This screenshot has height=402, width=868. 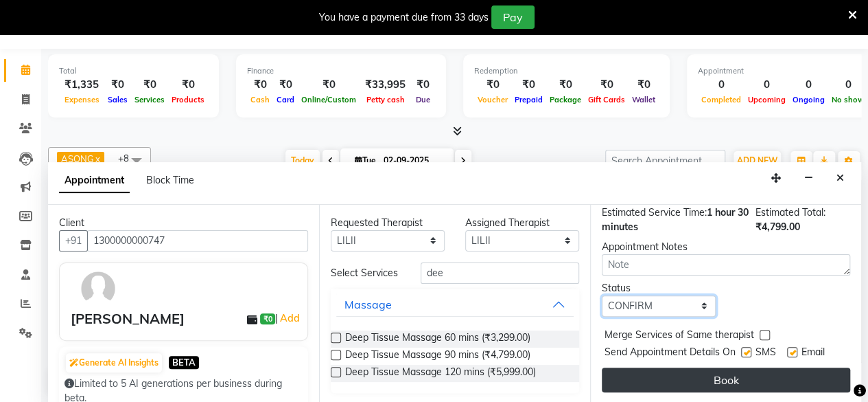 What do you see at coordinates (150, 99) in the screenshot?
I see `span: Services` at bounding box center [150, 99].